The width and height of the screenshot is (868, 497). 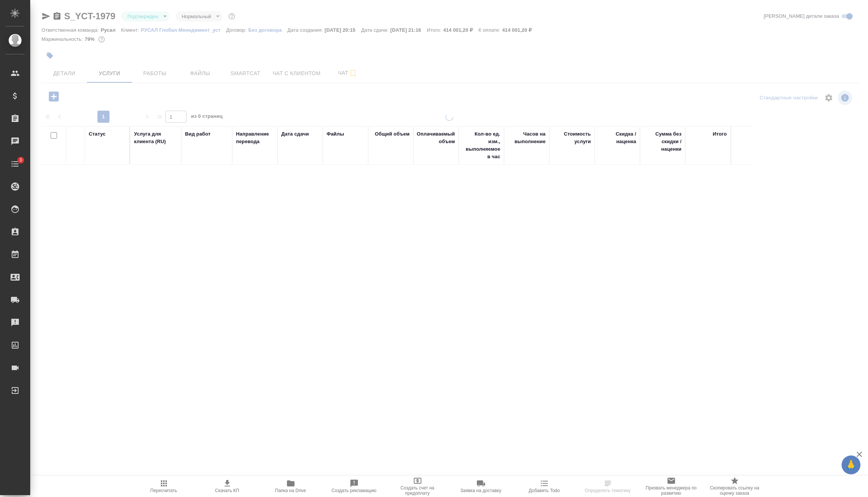 I want to click on div: Услуга для клиента (RU), so click(x=156, y=138).